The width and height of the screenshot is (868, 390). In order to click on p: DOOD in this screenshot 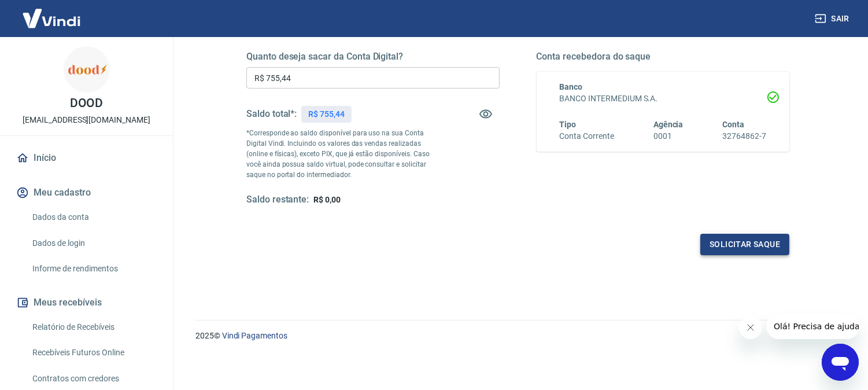, I will do `click(87, 103)`.